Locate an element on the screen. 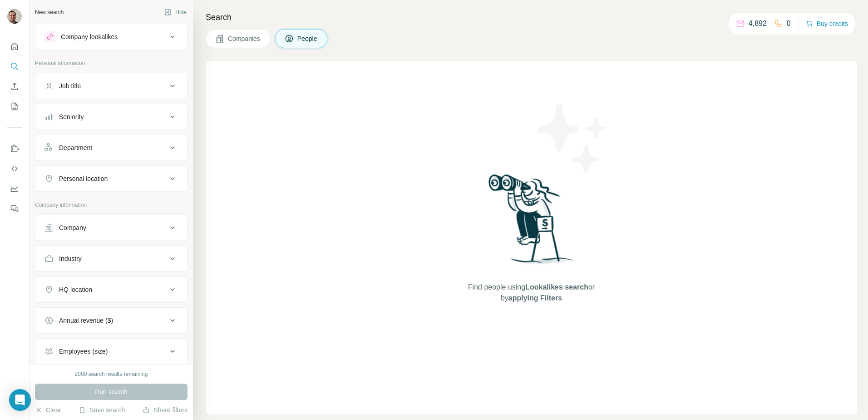 The image size is (868, 420). button: Hide is located at coordinates (175, 12).